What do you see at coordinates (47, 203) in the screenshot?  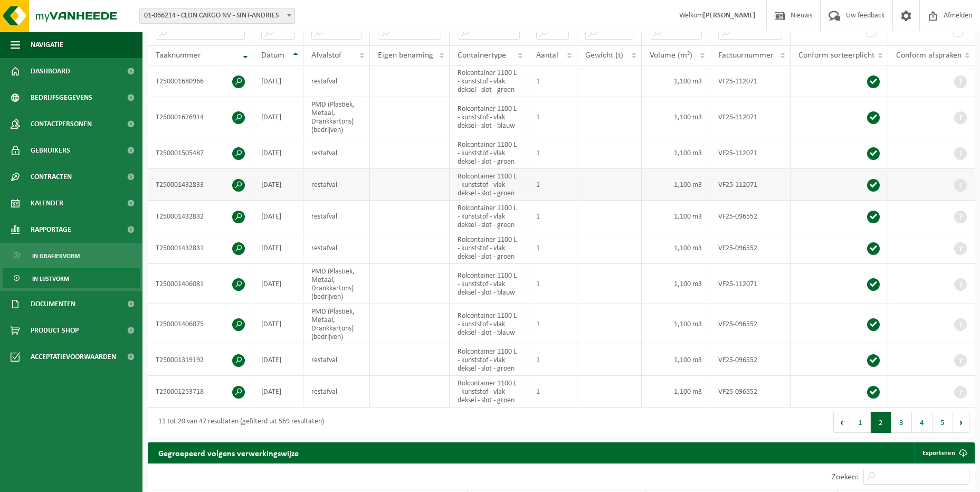 I see `span: Kalender` at bounding box center [47, 203].